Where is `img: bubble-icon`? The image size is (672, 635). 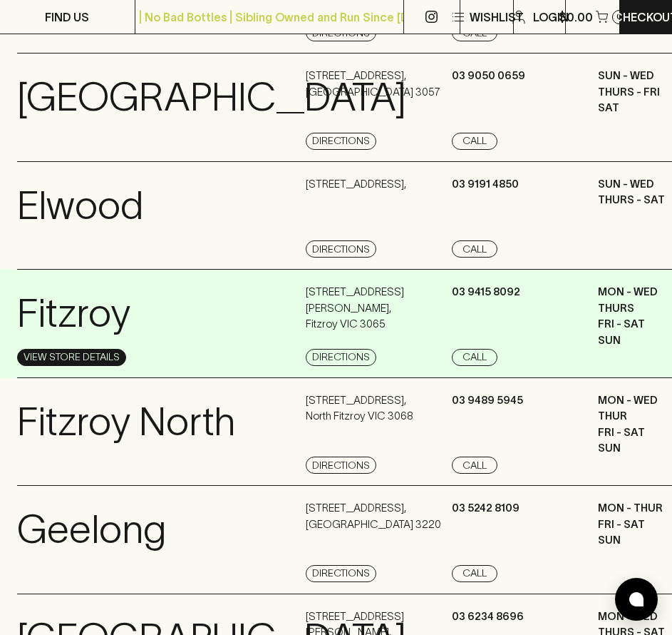
img: bubble-icon is located at coordinates (637, 600).